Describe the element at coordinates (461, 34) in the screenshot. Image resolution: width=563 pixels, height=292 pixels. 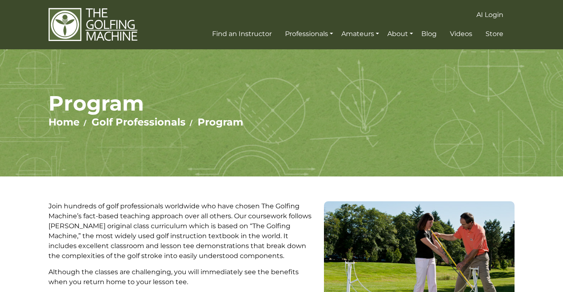
I see `a: Videos` at that location.